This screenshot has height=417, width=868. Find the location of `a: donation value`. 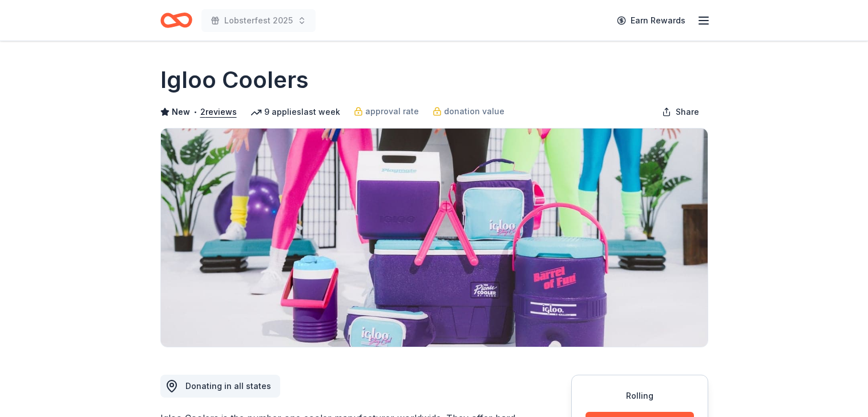

a: donation value is located at coordinates (469, 111).